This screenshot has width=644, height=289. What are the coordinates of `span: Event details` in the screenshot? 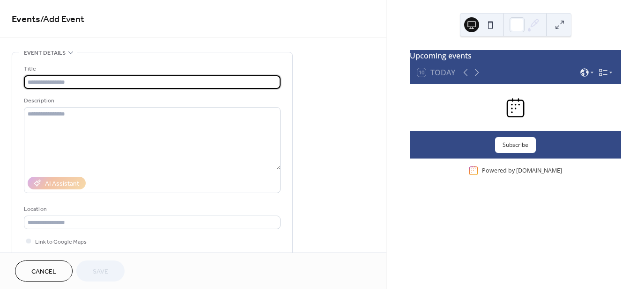 It's located at (44, 53).